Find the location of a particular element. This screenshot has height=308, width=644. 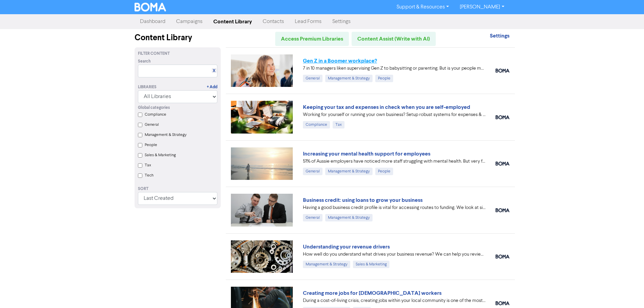

div: Tax is located at coordinates (338, 124).